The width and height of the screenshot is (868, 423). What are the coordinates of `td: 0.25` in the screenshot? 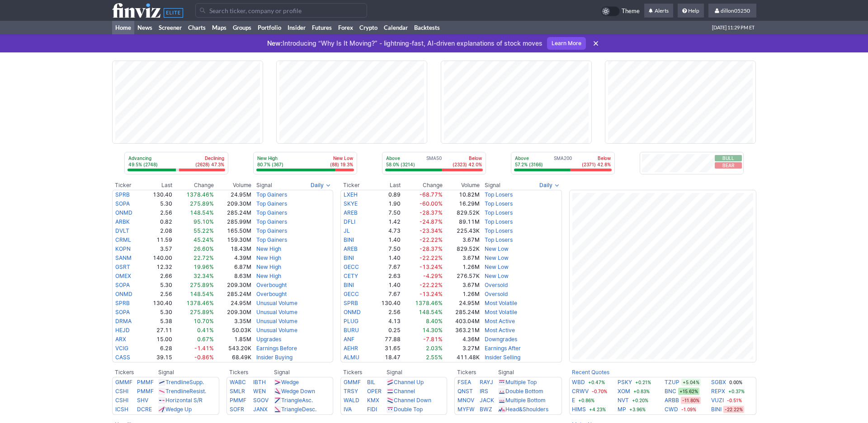 It's located at (386, 331).